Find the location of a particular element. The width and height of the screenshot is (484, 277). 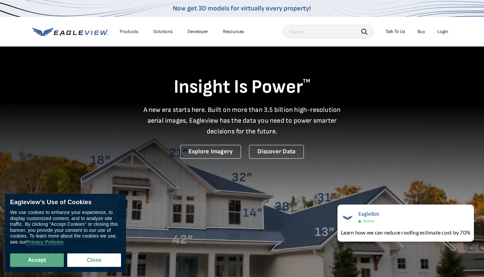

span: Online is located at coordinates (369, 221).